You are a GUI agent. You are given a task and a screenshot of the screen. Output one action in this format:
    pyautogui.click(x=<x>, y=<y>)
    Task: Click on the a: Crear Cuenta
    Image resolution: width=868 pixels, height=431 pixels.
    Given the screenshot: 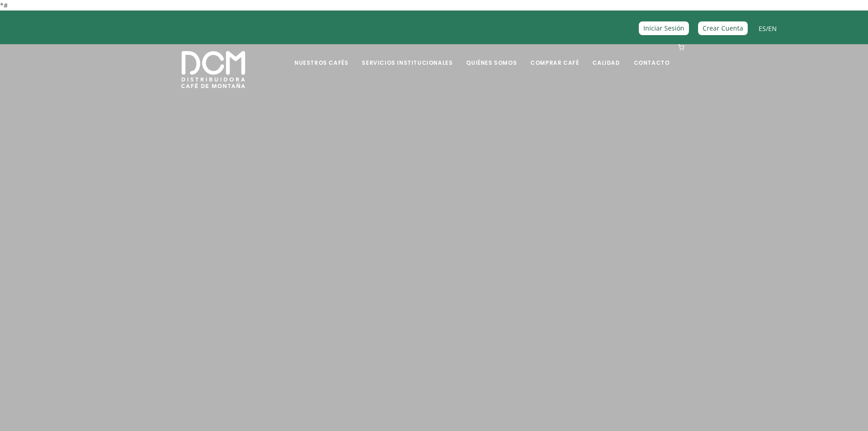 What is the action you would take?
    pyautogui.click(x=722, y=28)
    